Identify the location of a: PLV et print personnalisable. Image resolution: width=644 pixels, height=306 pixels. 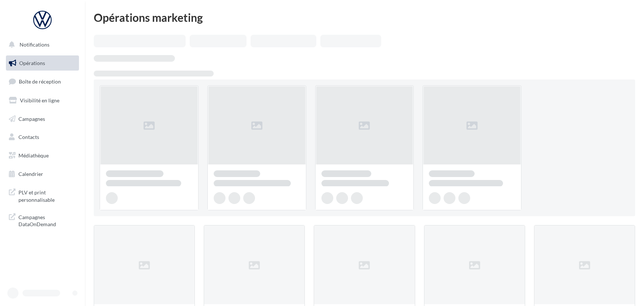
(42, 195).